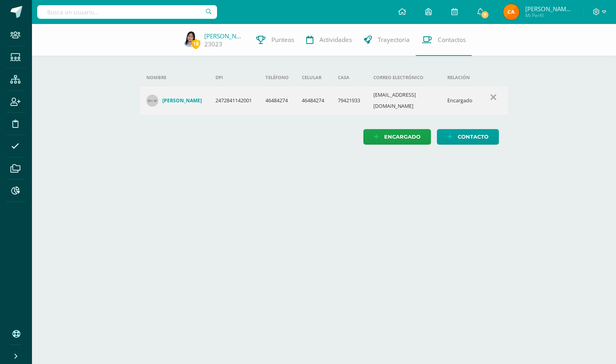 The width and height of the screenshot is (616, 364). What do you see at coordinates (349, 101) in the screenshot?
I see `td: 79421933` at bounding box center [349, 101].